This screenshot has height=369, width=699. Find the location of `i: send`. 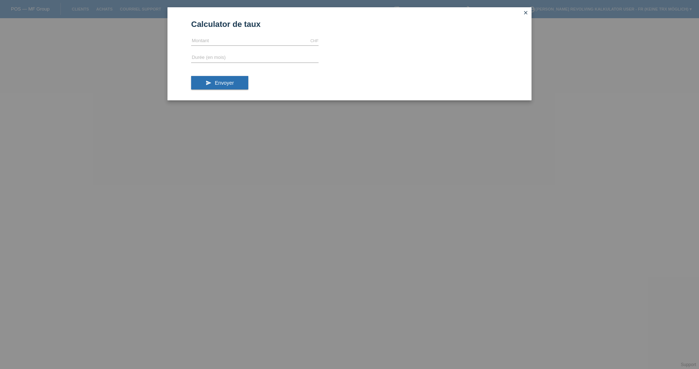

i: send is located at coordinates (208, 83).